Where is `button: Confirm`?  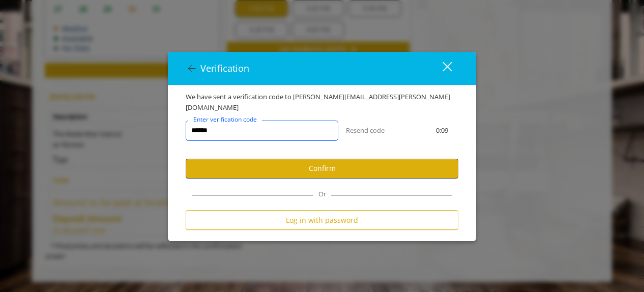
button: Confirm is located at coordinates (322, 168).